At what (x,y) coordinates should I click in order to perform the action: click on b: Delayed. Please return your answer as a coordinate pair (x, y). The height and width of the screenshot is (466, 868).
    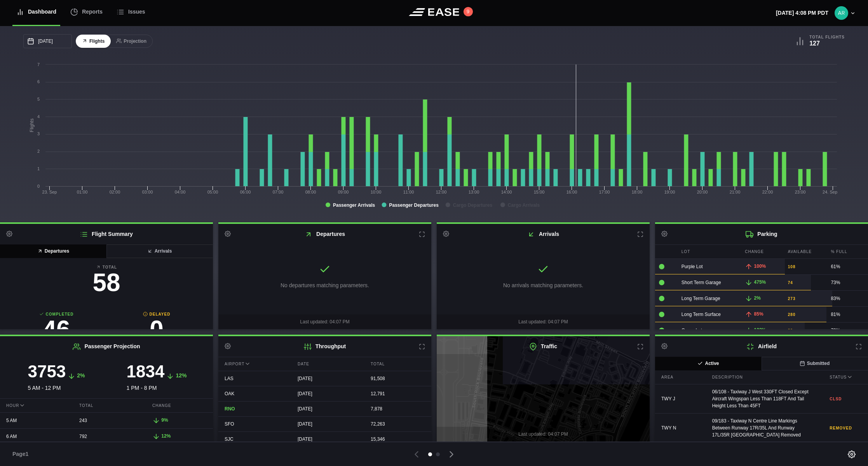
    Looking at the image, I should click on (156, 314).